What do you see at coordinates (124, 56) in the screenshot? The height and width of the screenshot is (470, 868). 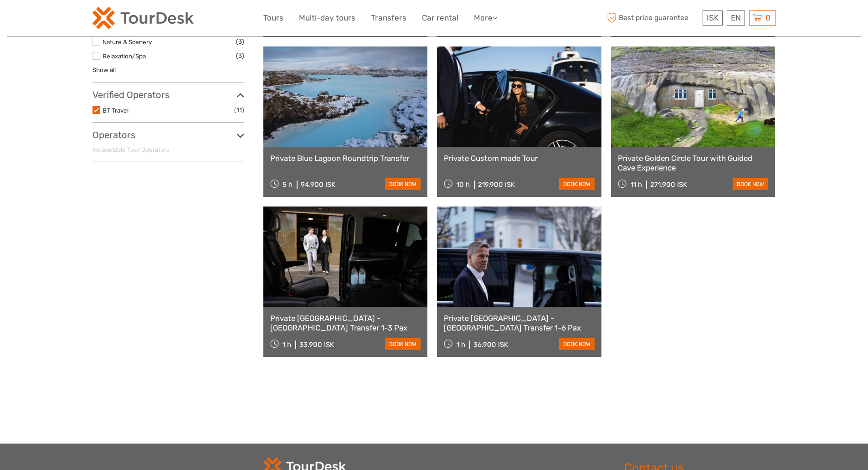 I see `a: Relaxation/Spa` at bounding box center [124, 56].